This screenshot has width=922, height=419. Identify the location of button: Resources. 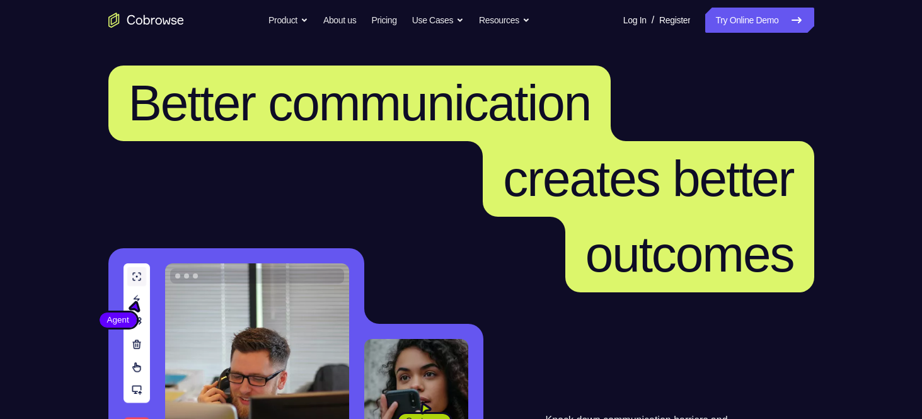
(504, 20).